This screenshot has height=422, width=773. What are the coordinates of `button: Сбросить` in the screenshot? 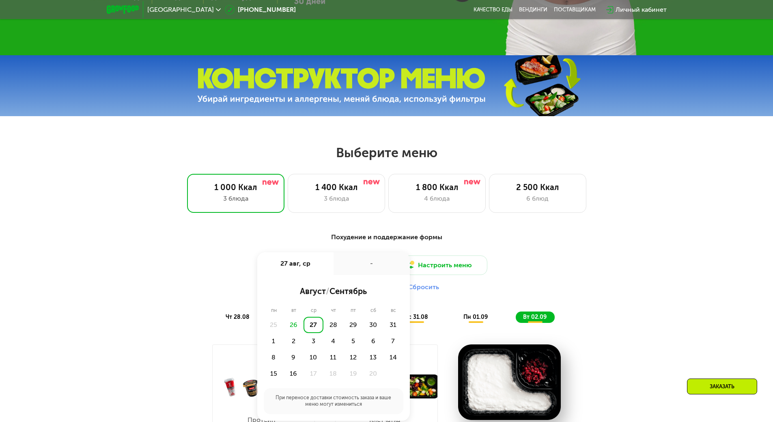 It's located at (424, 287).